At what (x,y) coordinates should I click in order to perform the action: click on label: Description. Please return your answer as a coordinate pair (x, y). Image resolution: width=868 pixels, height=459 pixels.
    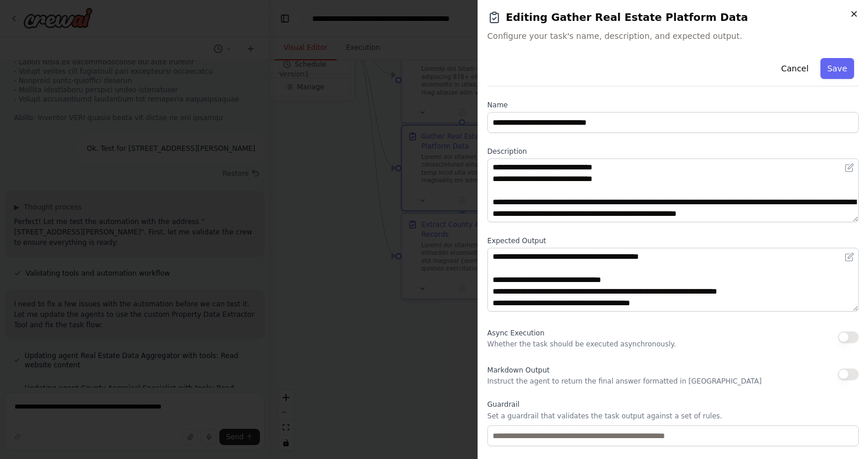
    Looking at the image, I should click on (673, 152).